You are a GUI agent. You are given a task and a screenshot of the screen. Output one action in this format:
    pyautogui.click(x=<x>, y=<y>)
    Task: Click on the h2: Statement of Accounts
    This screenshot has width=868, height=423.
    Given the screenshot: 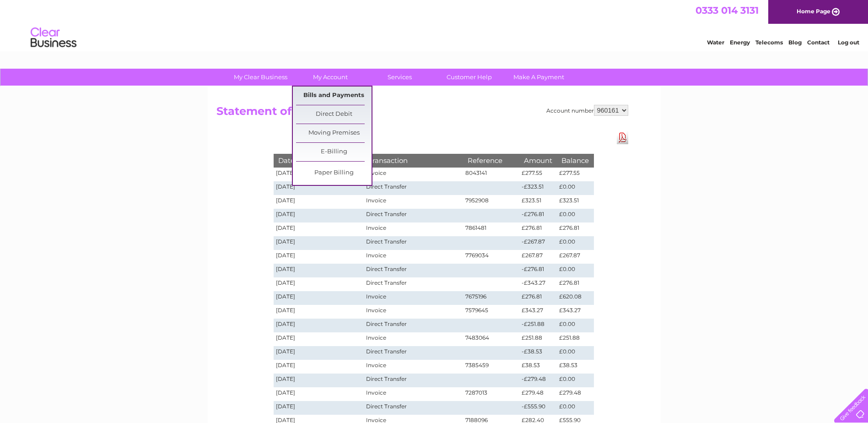 What is the action you would take?
    pyautogui.click(x=422, y=113)
    